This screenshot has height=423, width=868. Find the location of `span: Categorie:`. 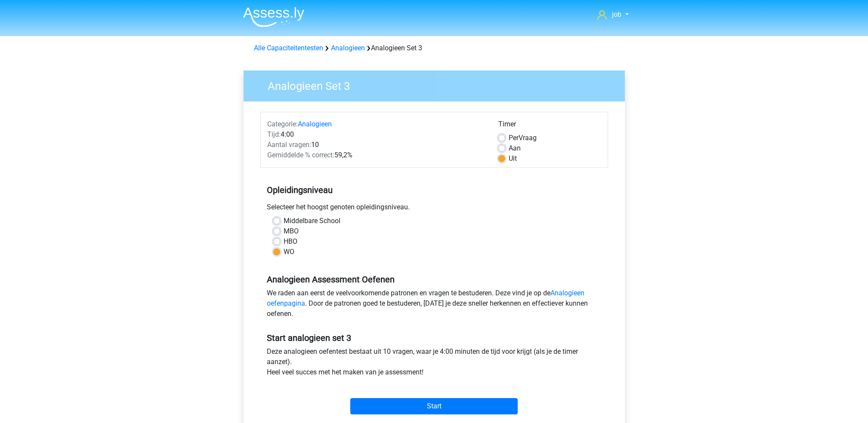

span: Categorie: is located at coordinates (282, 124).